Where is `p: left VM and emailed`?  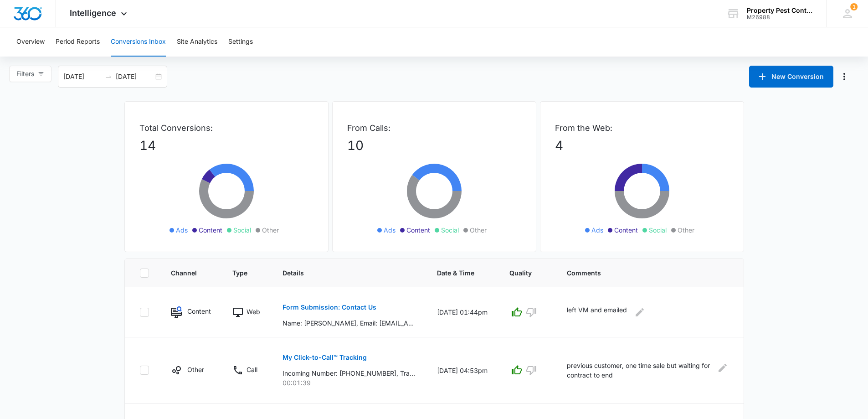
p: left VM and emailed is located at coordinates (597, 312).